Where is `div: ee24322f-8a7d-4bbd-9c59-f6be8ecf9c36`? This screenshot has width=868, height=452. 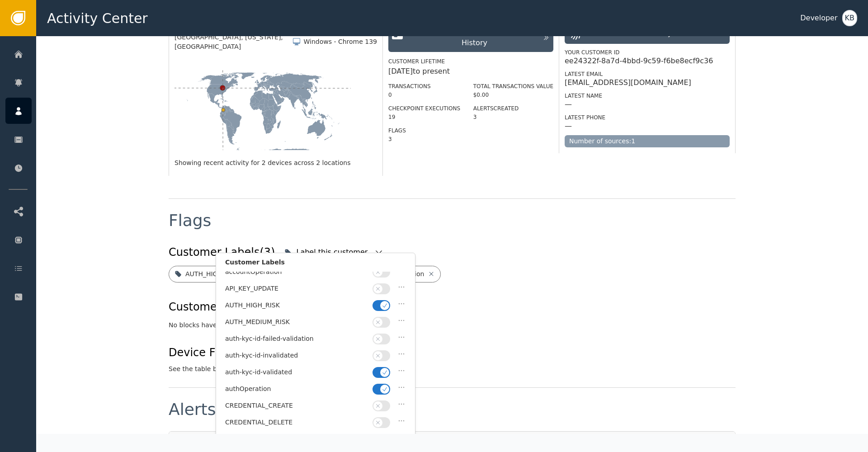
div: ee24322f-8a7d-4bbd-9c59-f6be8ecf9c36 is located at coordinates (639, 61).